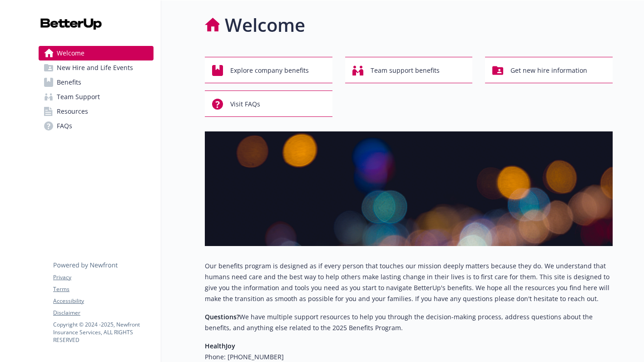 This screenshot has width=644, height=362. What do you see at coordinates (265, 25) in the screenshot?
I see `h1: Welcome` at bounding box center [265, 25].